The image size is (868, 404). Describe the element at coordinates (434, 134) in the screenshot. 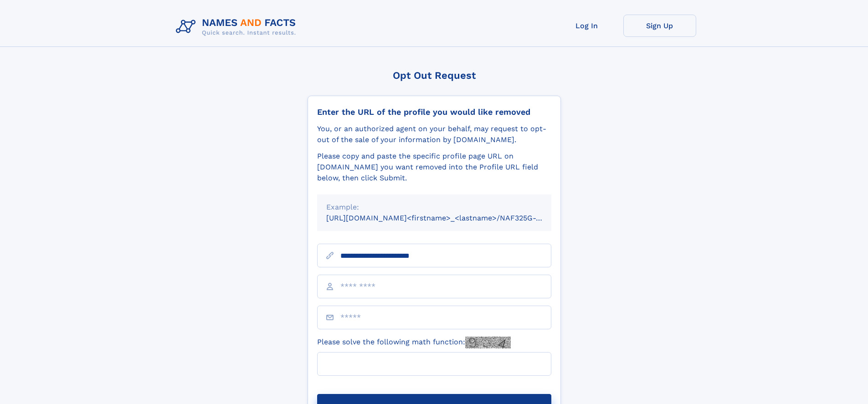

I see `div: You, or an authorized agent on your behalf, may request to opt-out of the sale of your informatio...` at that location.